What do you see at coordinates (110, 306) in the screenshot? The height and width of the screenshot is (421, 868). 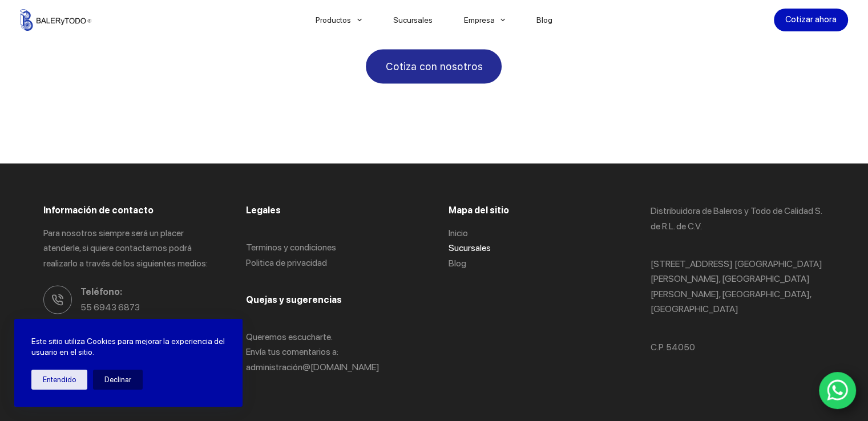 I see `a: 55 6943 6873` at bounding box center [110, 306].